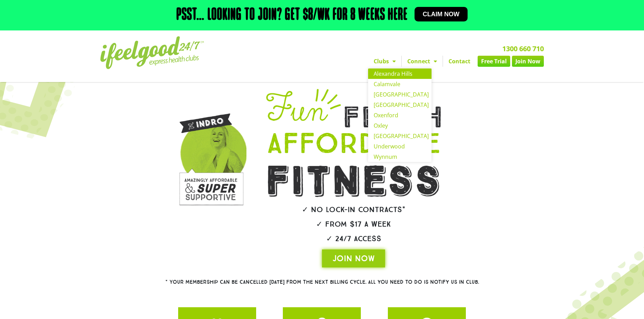 The width and height of the screenshot is (644, 319). I want to click on a: Oxley, so click(399, 126).